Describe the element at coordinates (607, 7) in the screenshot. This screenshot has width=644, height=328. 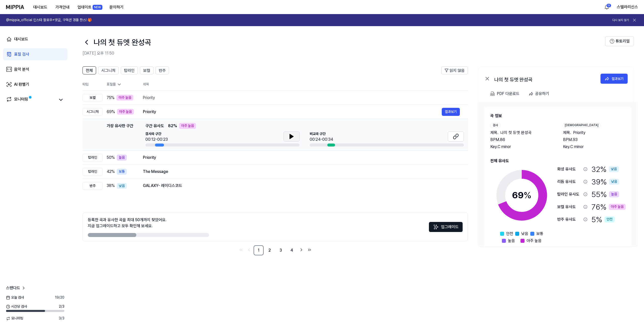
I see `button: 알림13` at that location.